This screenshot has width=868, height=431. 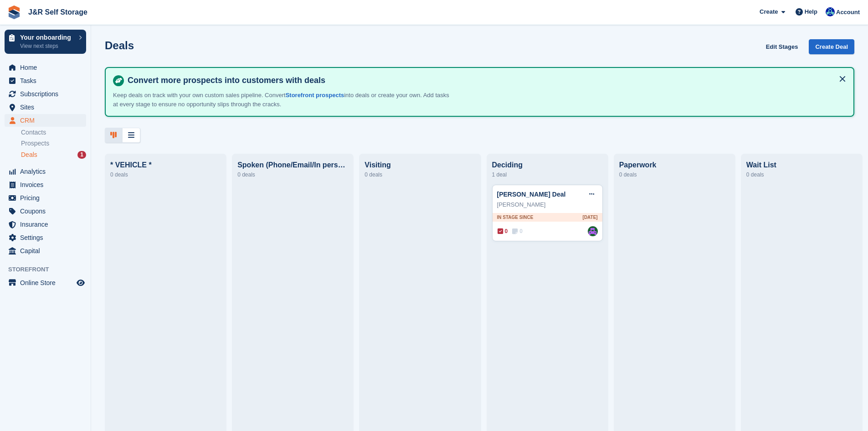 What do you see at coordinates (47, 211) in the screenshot?
I see `span: Coupons` at bounding box center [47, 211].